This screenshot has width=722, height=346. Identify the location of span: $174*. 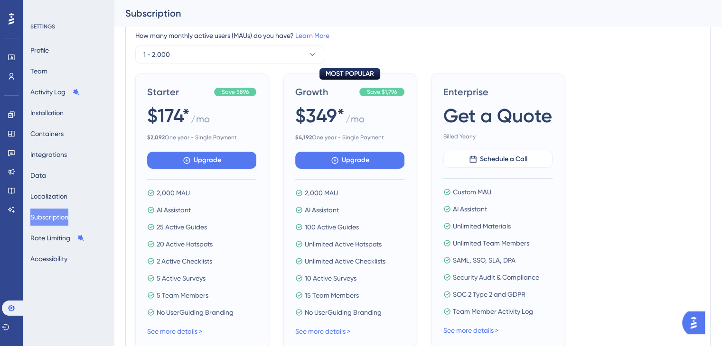
(168, 116).